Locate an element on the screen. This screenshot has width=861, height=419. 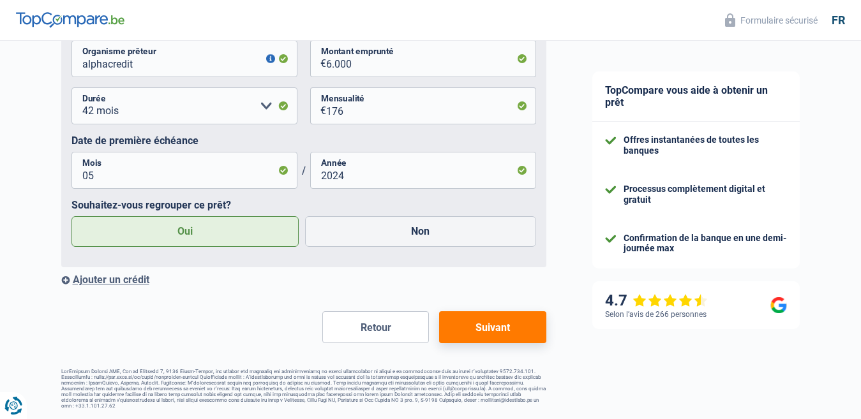
div: Selon l’avis de 266 personnes is located at coordinates (655, 315).